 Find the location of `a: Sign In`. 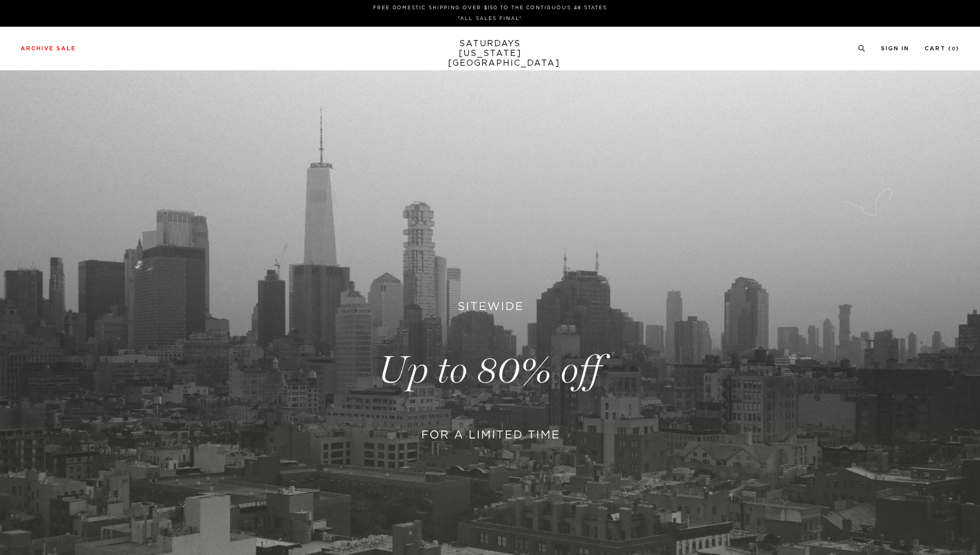

a: Sign In is located at coordinates (895, 48).